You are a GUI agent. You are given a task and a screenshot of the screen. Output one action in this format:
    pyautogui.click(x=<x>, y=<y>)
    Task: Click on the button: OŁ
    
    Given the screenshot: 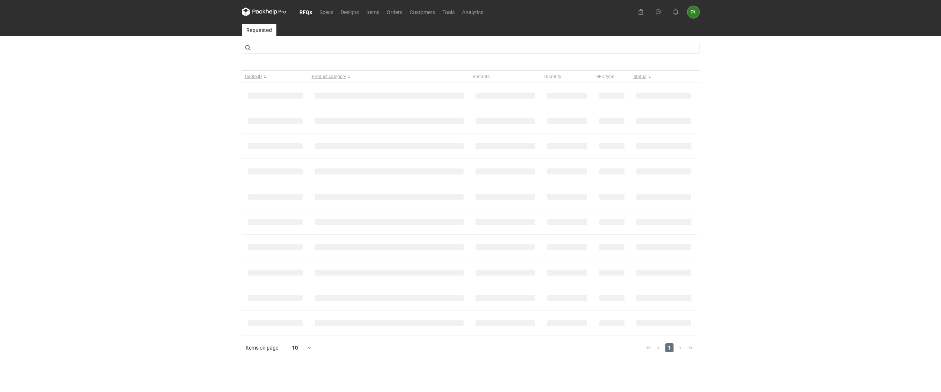 What is the action you would take?
    pyautogui.click(x=693, y=12)
    